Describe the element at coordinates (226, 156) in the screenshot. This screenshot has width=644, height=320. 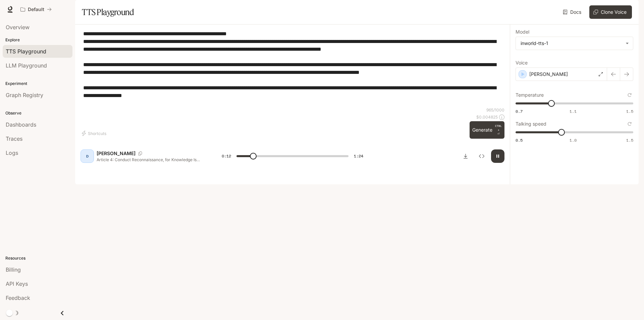
I see `span: 0:12` at that location.